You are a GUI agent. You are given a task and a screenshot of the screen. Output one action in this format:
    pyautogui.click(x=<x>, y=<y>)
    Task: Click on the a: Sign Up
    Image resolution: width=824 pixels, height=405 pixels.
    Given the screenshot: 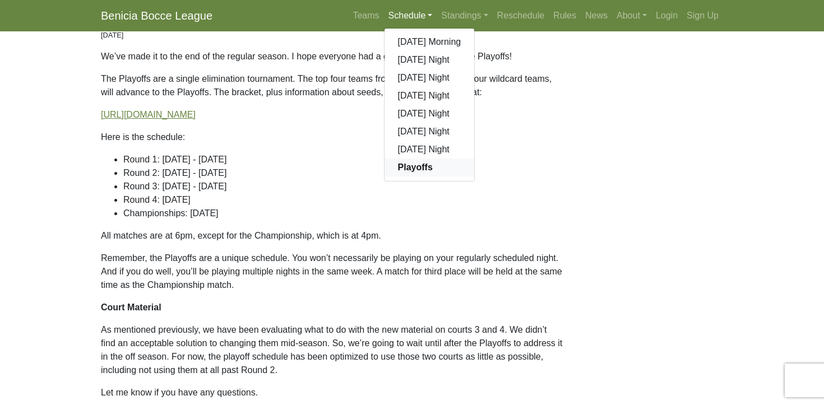 What is the action you would take?
    pyautogui.click(x=703, y=16)
    